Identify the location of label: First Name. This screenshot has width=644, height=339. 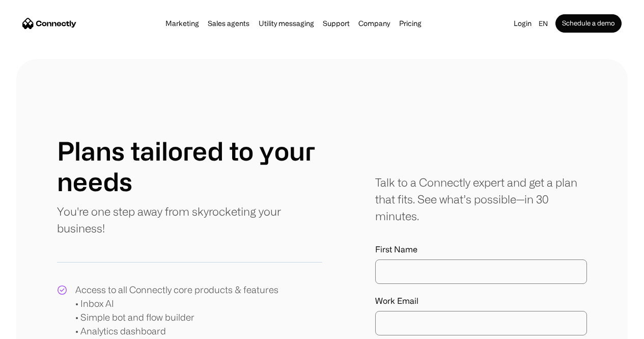
(481, 249).